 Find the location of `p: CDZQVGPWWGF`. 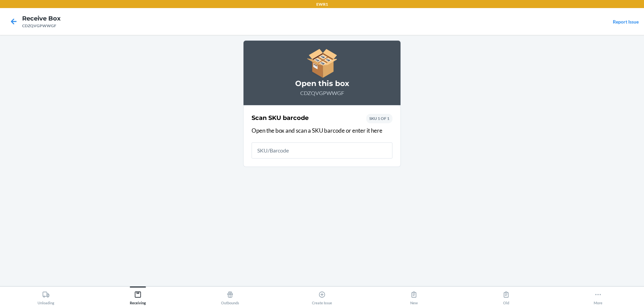

p: CDZQVGPWWGF is located at coordinates (322, 93).